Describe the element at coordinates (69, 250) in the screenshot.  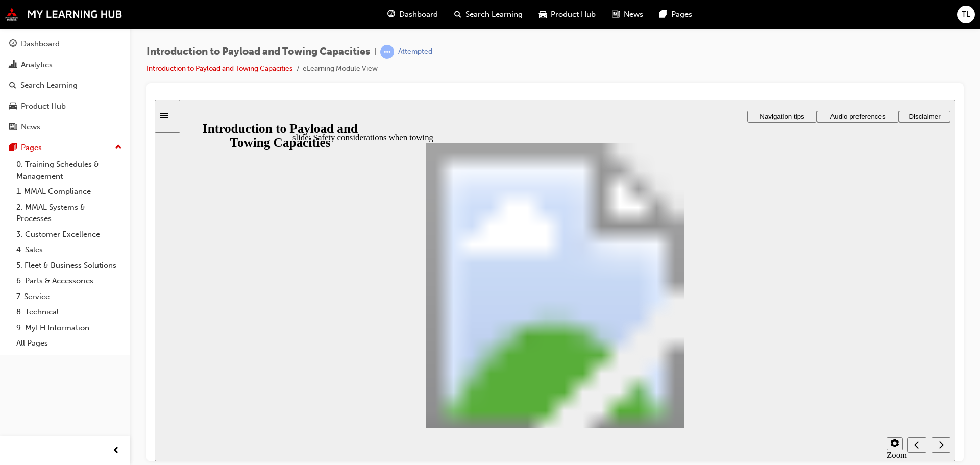
I see `a: 4. Sales` at that location.